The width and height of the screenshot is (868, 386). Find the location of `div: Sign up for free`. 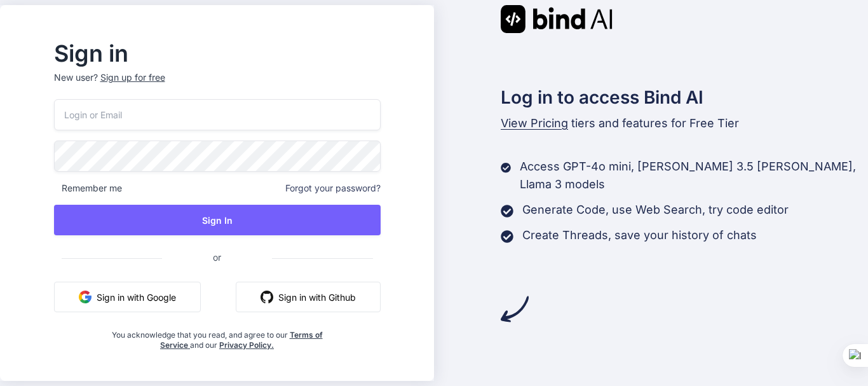

div: Sign up for free is located at coordinates (132, 77).